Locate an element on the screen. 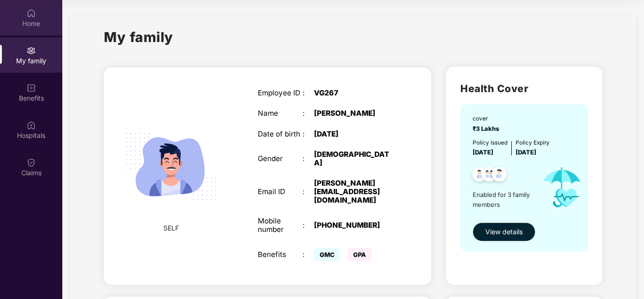 This screenshot has height=299, width=644. span: GMC is located at coordinates (327, 254).